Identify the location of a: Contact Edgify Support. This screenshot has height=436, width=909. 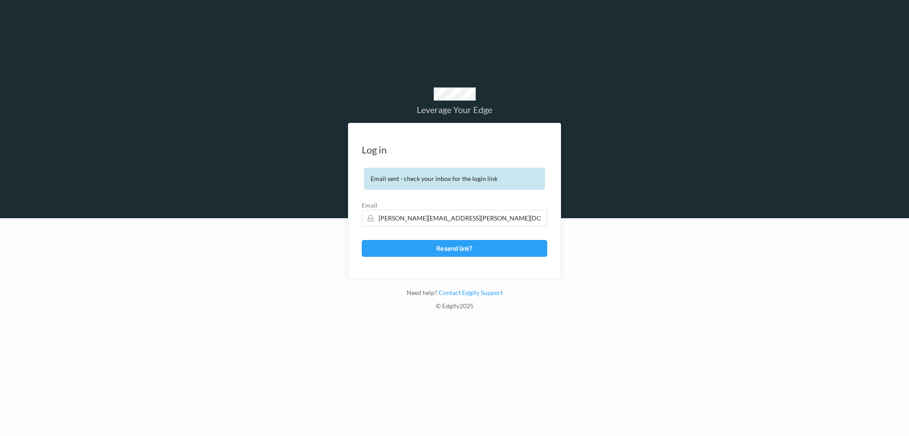
(470, 292).